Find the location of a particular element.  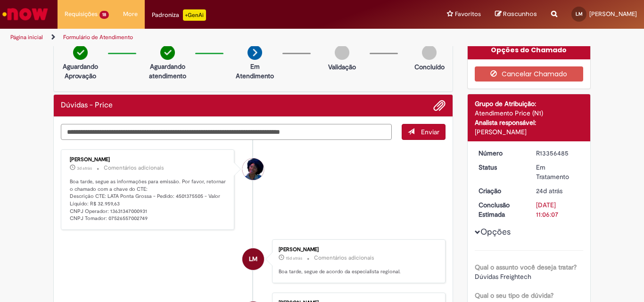

time: 05/08/2025 16:06:03 is located at coordinates (549, 191).